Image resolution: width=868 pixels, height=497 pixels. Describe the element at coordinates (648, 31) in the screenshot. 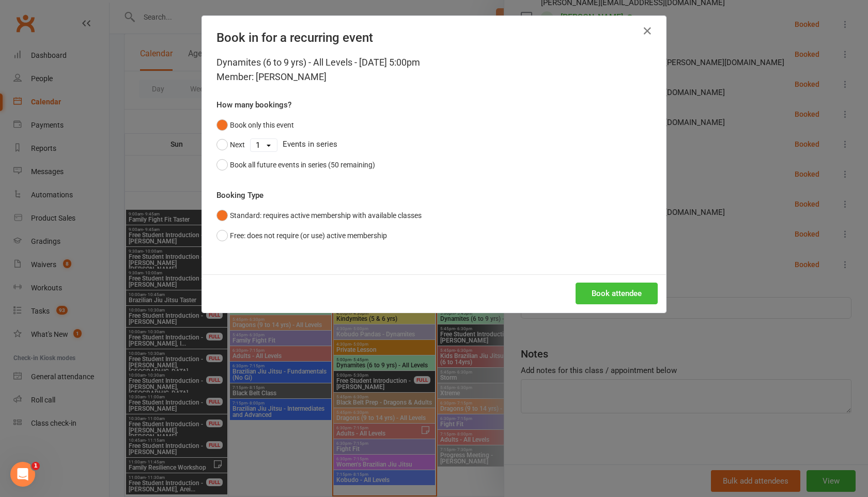

I see `button: Close` at that location.